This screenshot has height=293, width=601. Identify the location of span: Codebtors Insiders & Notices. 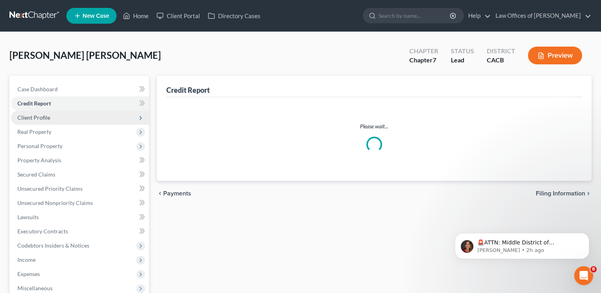
(53, 245).